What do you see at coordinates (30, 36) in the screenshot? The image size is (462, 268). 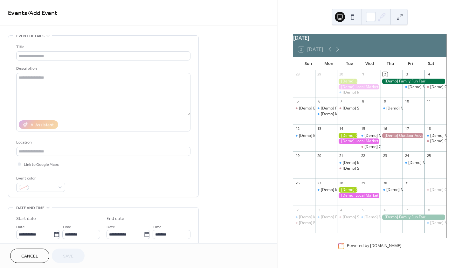 I see `span: Event details` at bounding box center [30, 36].